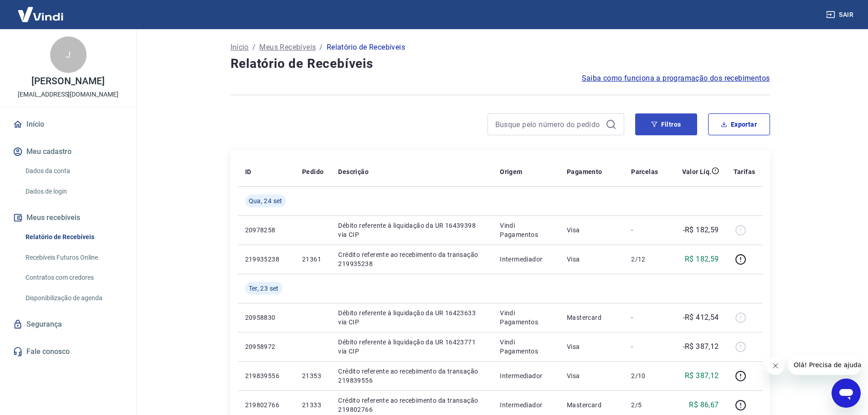 Image resolution: width=868 pixels, height=415 pixels. What do you see at coordinates (584, 172) in the screenshot?
I see `p: Pagamento` at bounding box center [584, 172].